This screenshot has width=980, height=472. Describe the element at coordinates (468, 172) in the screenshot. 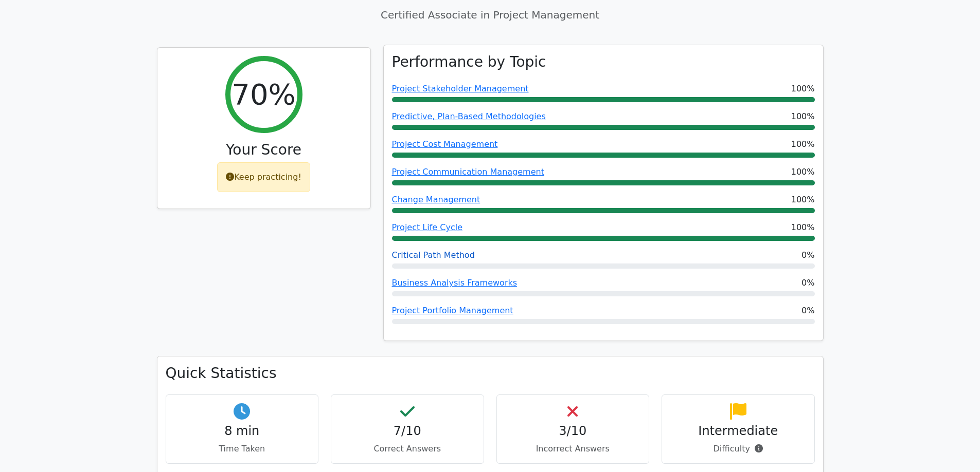

I see `a: Project Communication Management` at that location.